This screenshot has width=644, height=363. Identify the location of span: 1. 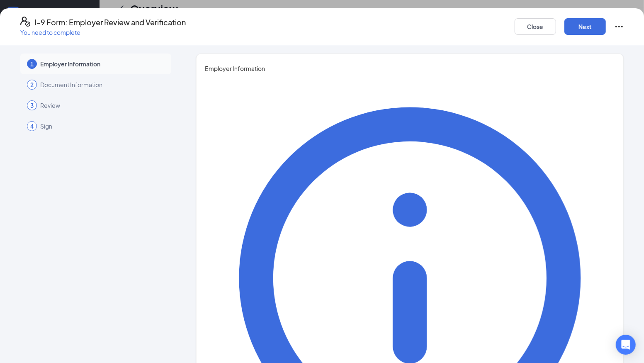
(32, 64).